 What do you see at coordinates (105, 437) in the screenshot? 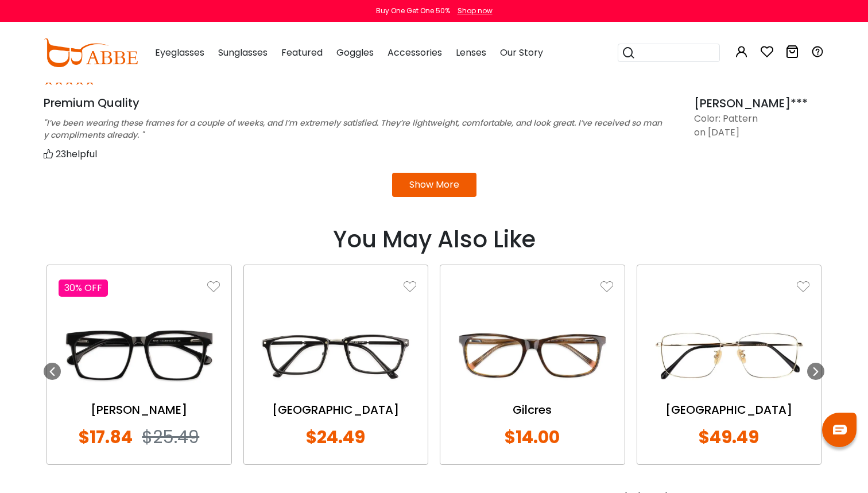
I see `span: $17.84` at bounding box center [105, 437].